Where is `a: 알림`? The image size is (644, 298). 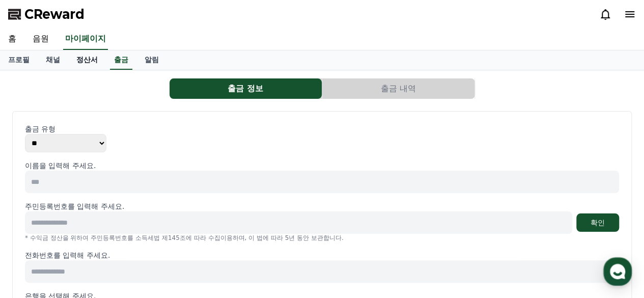 a: 알림 is located at coordinates (152, 61).